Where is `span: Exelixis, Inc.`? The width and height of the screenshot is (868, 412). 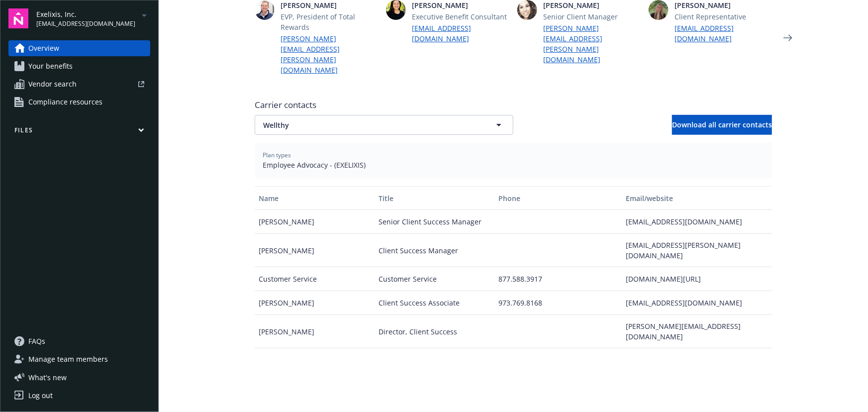 span: Exelixis, Inc. is located at coordinates (85, 14).